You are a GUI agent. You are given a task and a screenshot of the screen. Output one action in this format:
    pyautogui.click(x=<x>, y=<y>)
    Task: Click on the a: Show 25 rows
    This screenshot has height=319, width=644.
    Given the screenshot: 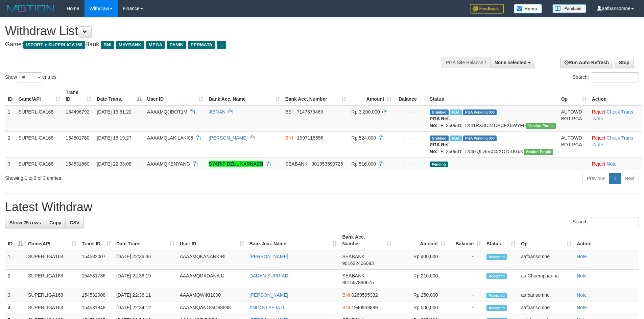 What is the action you would take?
    pyautogui.click(x=25, y=223)
    